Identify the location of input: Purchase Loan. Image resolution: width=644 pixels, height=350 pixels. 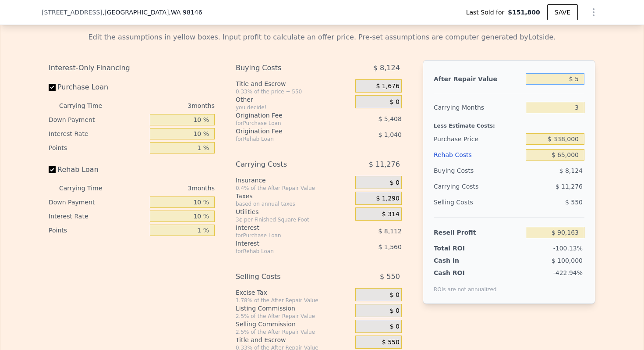
(52, 87).